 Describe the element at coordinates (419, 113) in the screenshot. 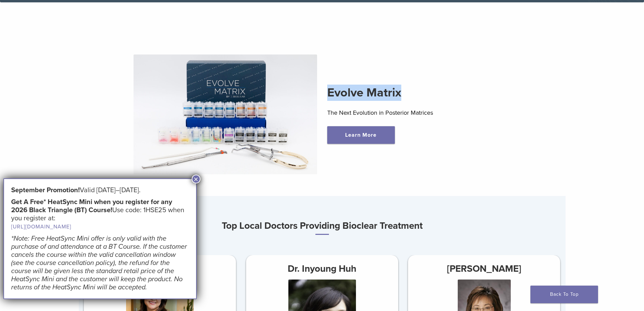

I see `p: The Next Evolution in Posterior Matrices` at that location.